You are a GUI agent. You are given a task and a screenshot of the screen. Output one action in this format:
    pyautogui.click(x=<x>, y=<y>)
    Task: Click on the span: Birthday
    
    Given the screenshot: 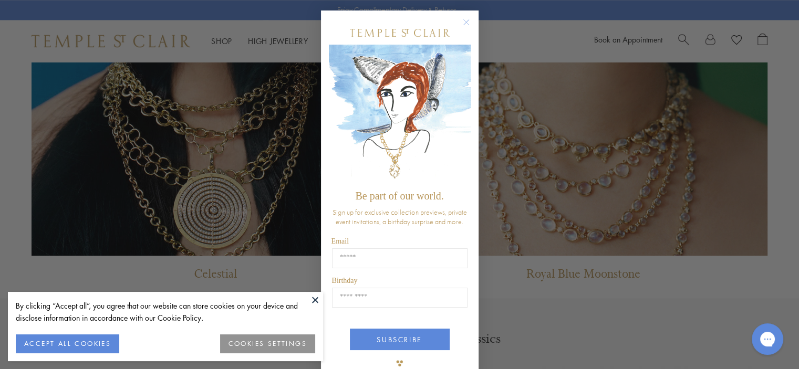 What is the action you would take?
    pyautogui.click(x=344, y=280)
    